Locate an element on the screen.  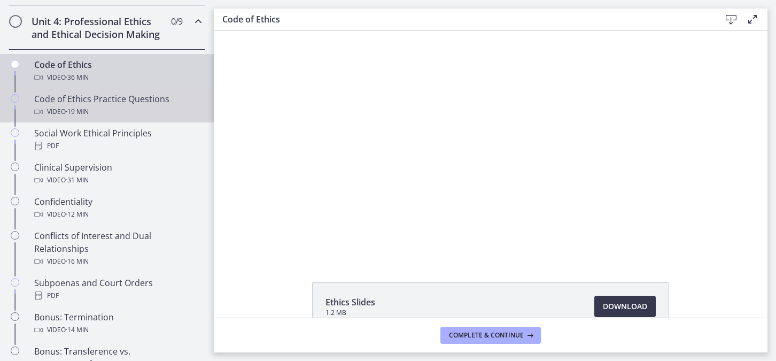
div: Bonus: Termination is located at coordinates (118, 323).